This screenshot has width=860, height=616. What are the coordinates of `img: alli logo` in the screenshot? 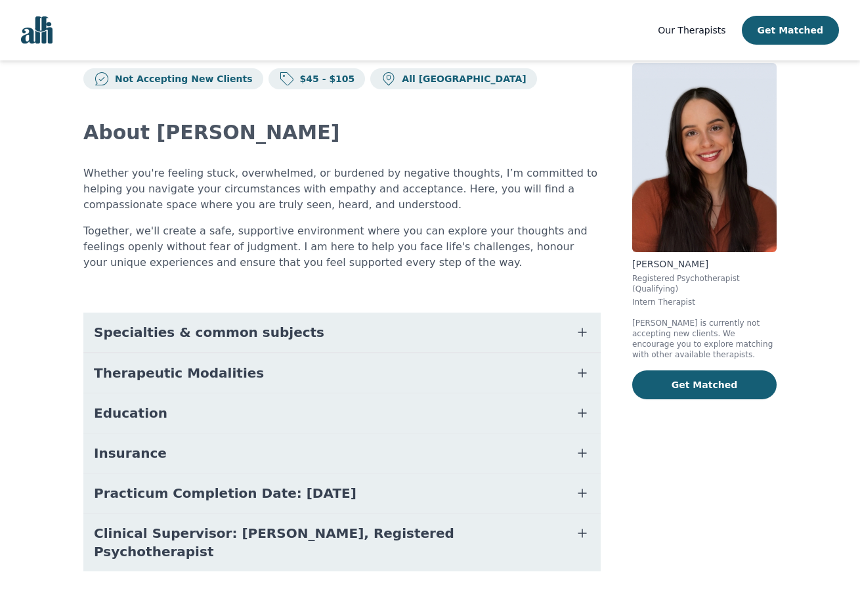 It's located at (37, 30).